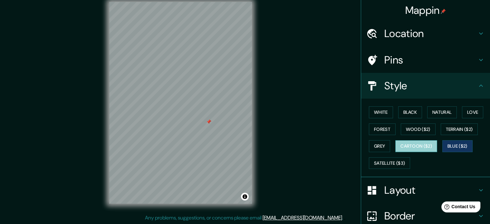  What do you see at coordinates (426, 60) in the screenshot?
I see `div: Pins` at bounding box center [426, 60].